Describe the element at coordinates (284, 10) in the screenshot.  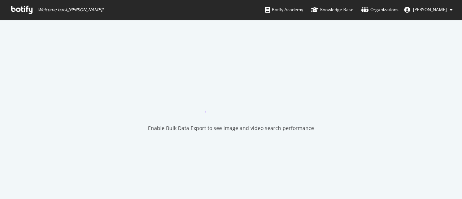
I see `div: Botify Academy` at that location.